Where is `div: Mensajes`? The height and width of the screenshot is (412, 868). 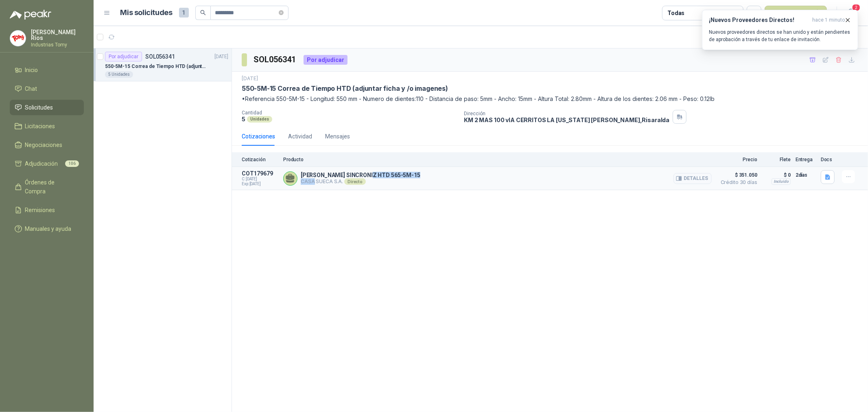 div: Mensajes is located at coordinates (337, 136).